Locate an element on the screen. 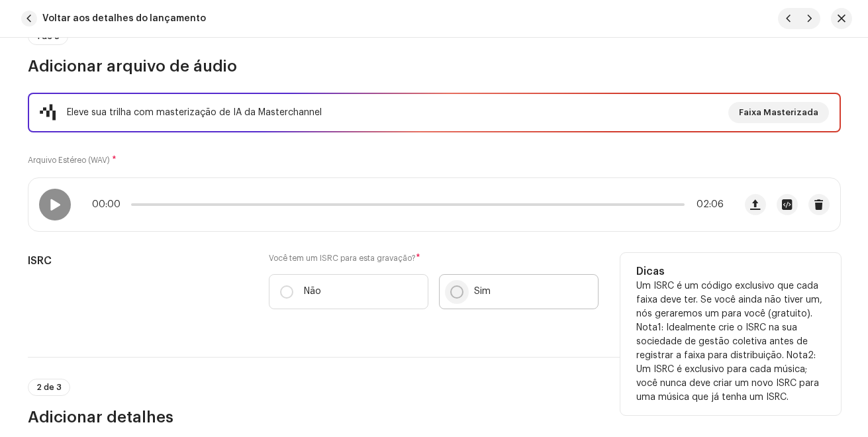 This screenshot has width=868, height=437. button: Faixa Masterizada is located at coordinates (778, 112).